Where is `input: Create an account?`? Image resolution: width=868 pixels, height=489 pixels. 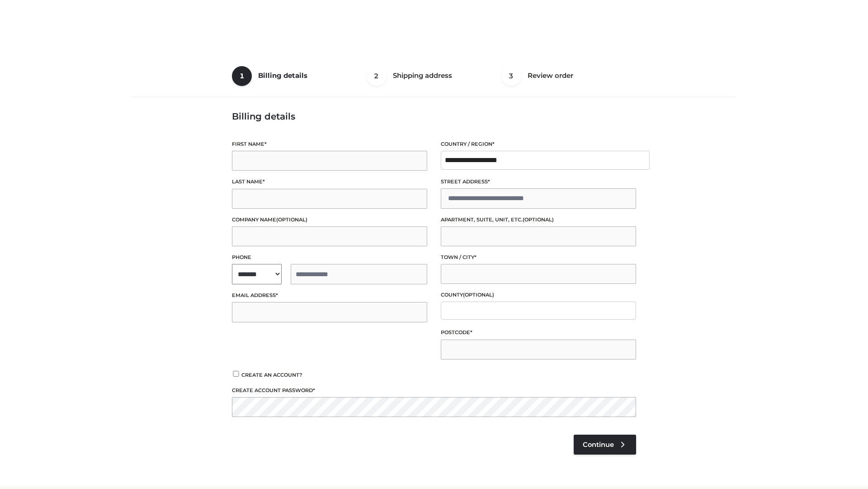
input: Create an account? is located at coordinates (236, 373).